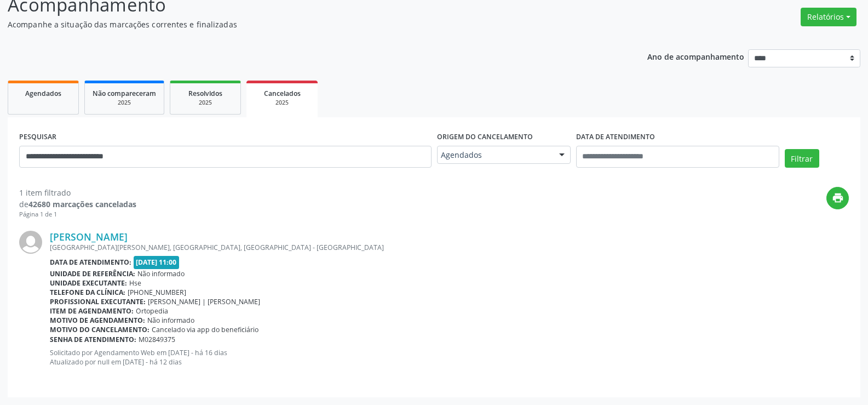 Image resolution: width=868 pixels, height=405 pixels. Describe the element at coordinates (93, 339) in the screenshot. I see `b: Senha de atendimento:` at that location.